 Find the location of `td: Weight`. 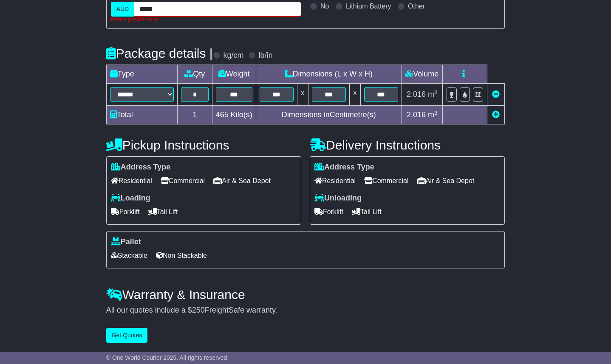

td: Weight is located at coordinates (233, 74).